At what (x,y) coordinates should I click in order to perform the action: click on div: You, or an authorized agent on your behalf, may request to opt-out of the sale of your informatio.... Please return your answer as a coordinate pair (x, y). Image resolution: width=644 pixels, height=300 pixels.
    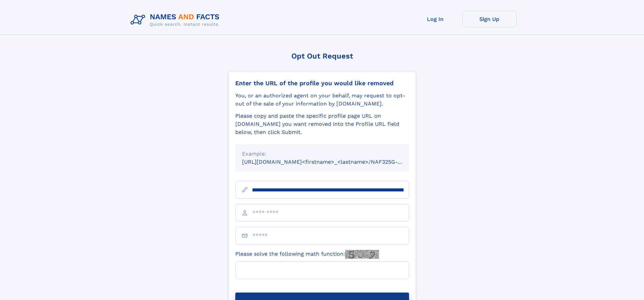
    Looking at the image, I should click on (322, 100).